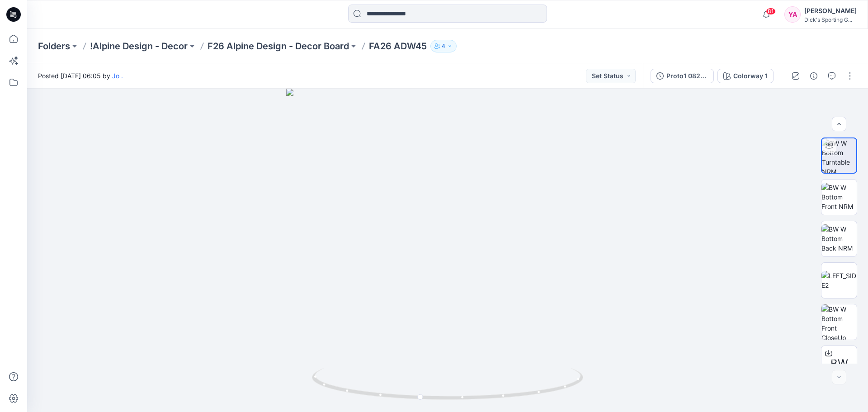 The width and height of the screenshot is (868, 412). Describe the element at coordinates (771, 11) in the screenshot. I see `span: 81` at that location.